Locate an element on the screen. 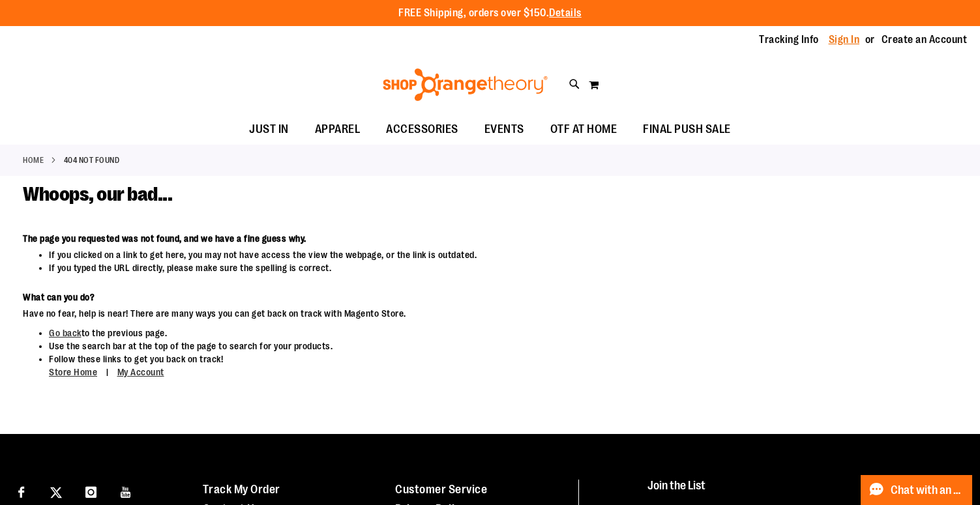 Image resolution: width=980 pixels, height=505 pixels. span: JUST IN is located at coordinates (269, 129).